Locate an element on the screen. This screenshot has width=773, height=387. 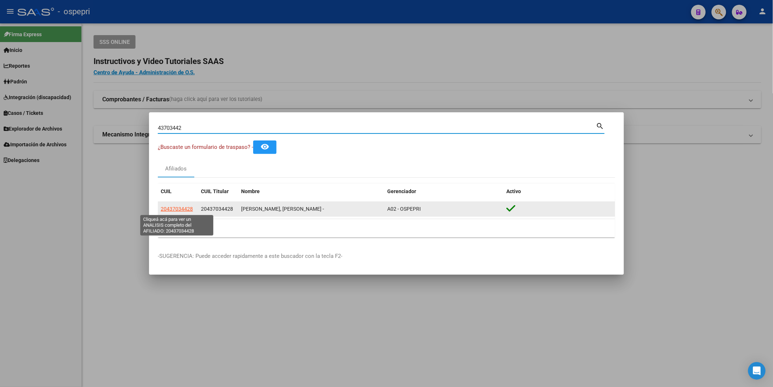
span: CUIL Titular is located at coordinates (215, 191).